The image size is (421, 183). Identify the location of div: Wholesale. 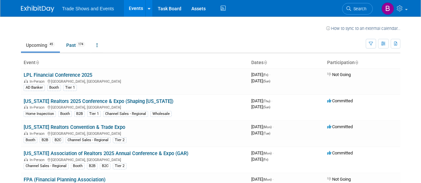
(161, 114).